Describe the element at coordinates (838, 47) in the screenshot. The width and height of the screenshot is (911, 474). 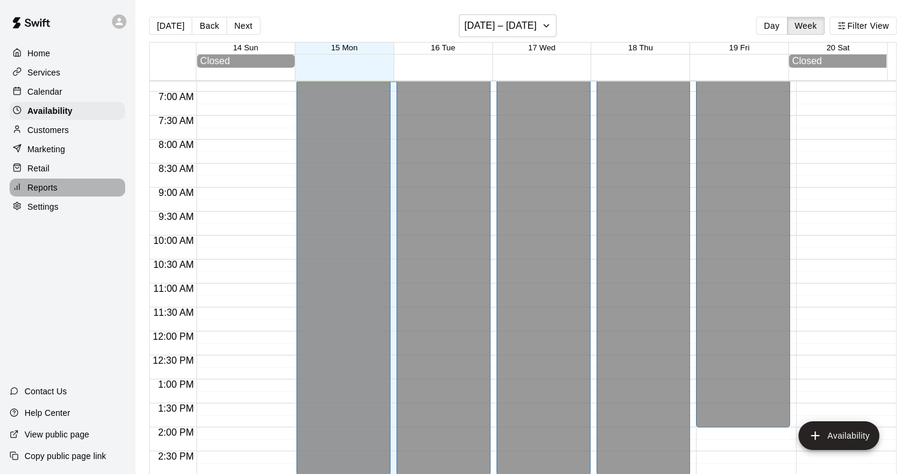
I see `span: 20 Sat` at that location.